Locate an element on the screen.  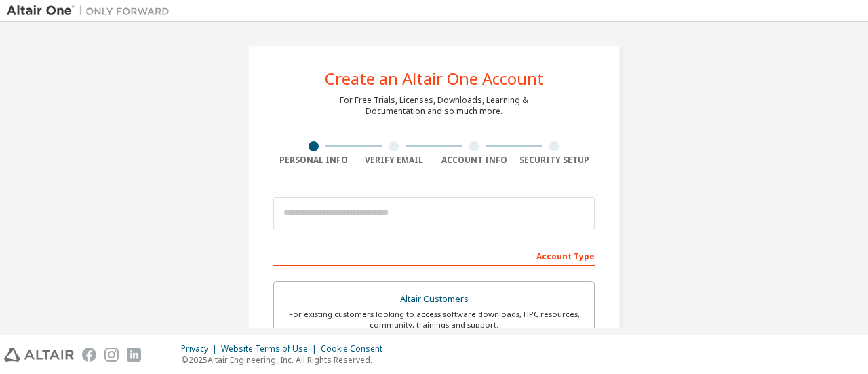
div: Create an Altair One Account is located at coordinates (434, 79).